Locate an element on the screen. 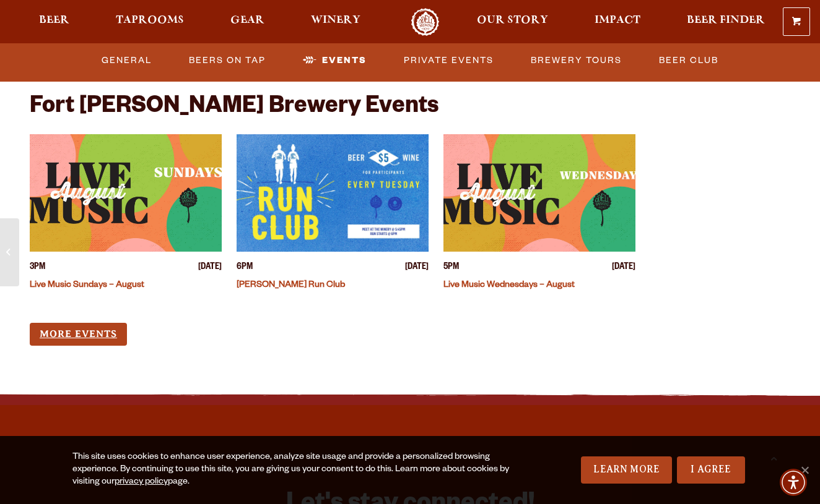 This screenshot has width=820, height=504. span: Taprooms is located at coordinates (150, 21).